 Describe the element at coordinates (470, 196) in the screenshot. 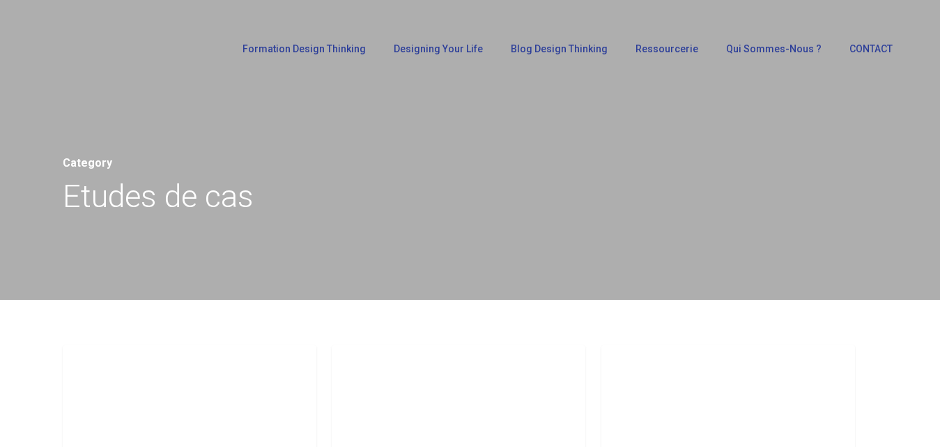

I see `h1: Etudes de cas` at that location.